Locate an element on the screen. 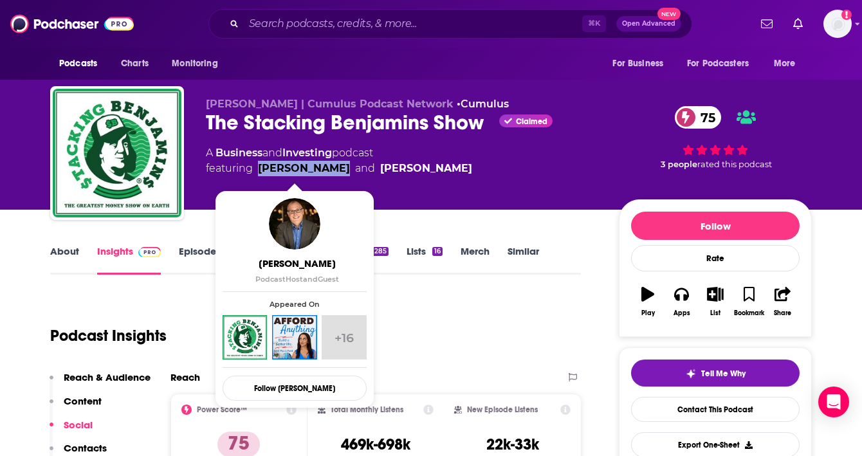  svg: Add a profile image is located at coordinates (847, 15).